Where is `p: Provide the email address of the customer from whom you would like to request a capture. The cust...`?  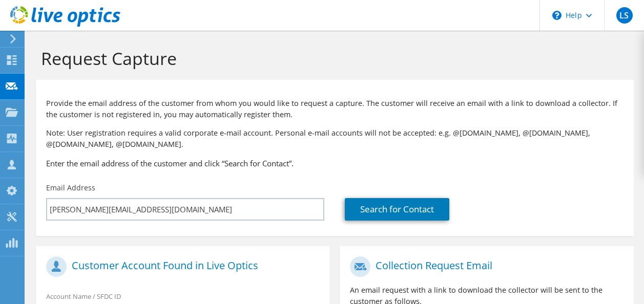
p: Provide the email address of the customer from whom you would like to request a capture. The cust... is located at coordinates (335, 109).